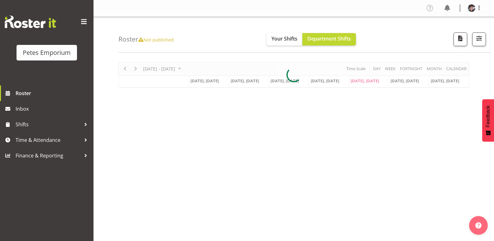  What do you see at coordinates (284, 39) in the screenshot?
I see `span: Your Shifts` at bounding box center [284, 39].